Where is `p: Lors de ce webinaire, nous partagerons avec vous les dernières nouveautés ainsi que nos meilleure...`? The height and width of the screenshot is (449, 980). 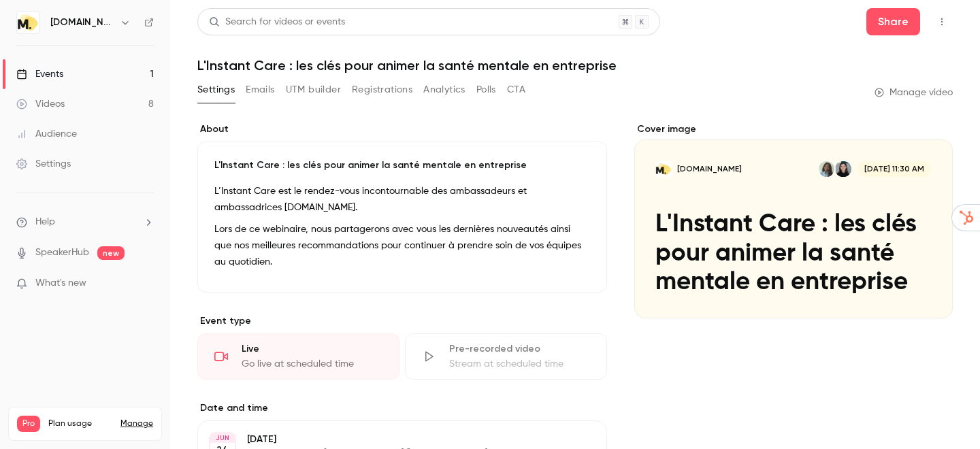 p: Lors de ce webinaire, nous partagerons avec vous les dernières nouveautés ainsi que nos meilleure... is located at coordinates (402, 245).